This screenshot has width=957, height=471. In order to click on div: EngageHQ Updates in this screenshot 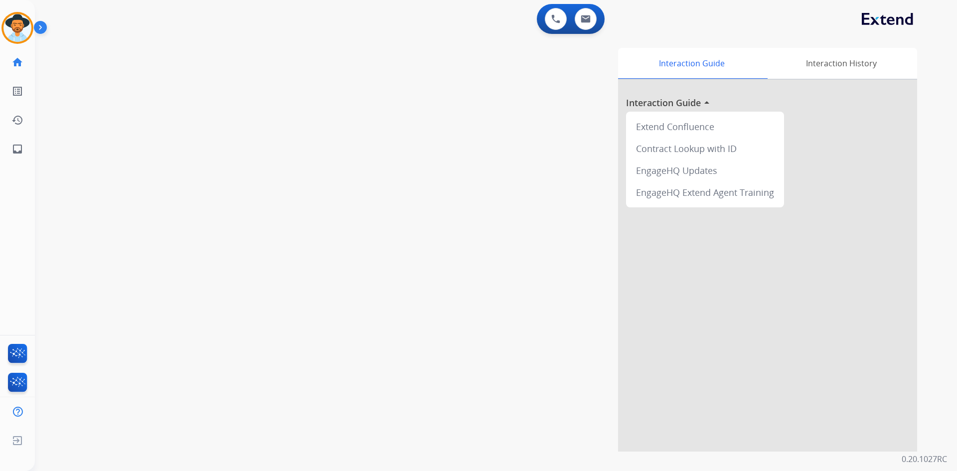, I will do `click(705, 170)`.